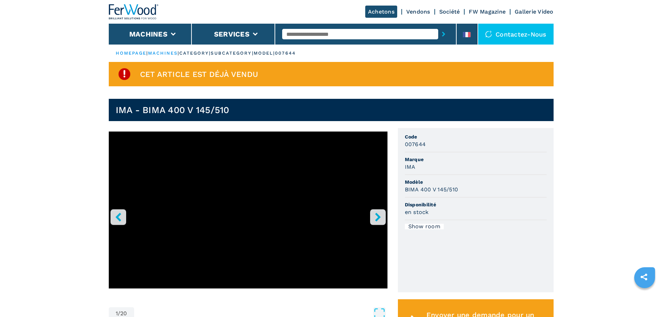 The image size is (662, 317). What do you see at coordinates (487, 11) in the screenshot?
I see `a: FW Magazine` at bounding box center [487, 11].